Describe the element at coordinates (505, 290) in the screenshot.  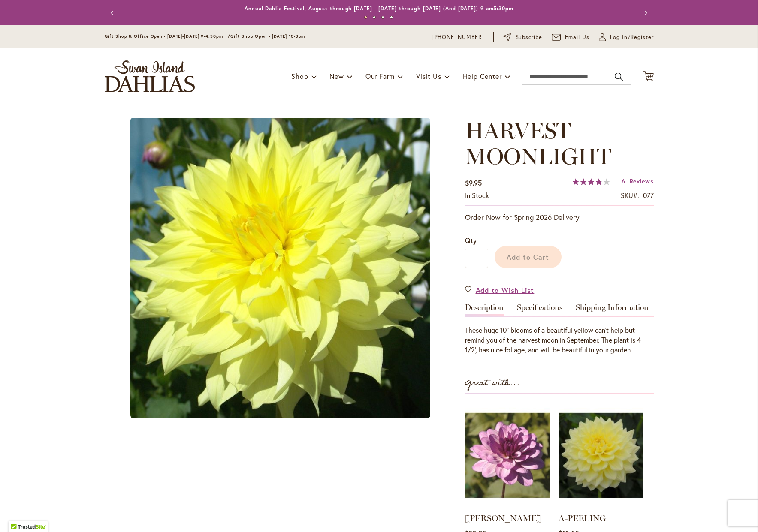
I see `span: Add to Wish List` at that location.